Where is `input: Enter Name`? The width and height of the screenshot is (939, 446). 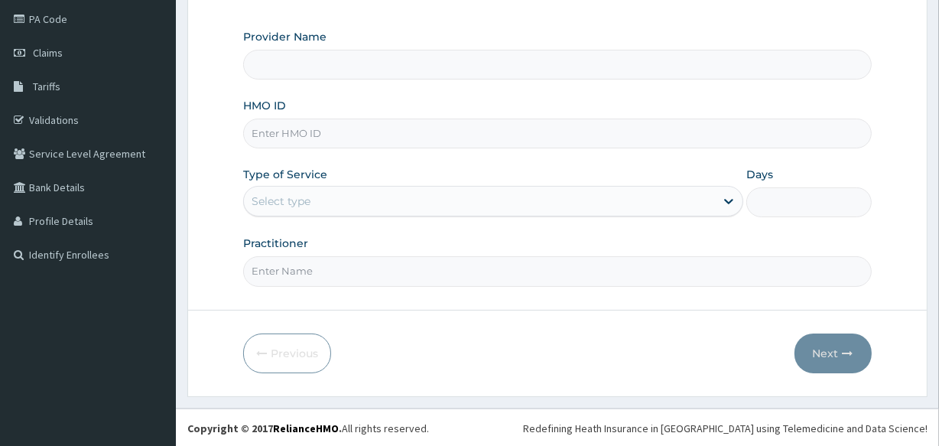 input: Enter Name is located at coordinates (557, 271).